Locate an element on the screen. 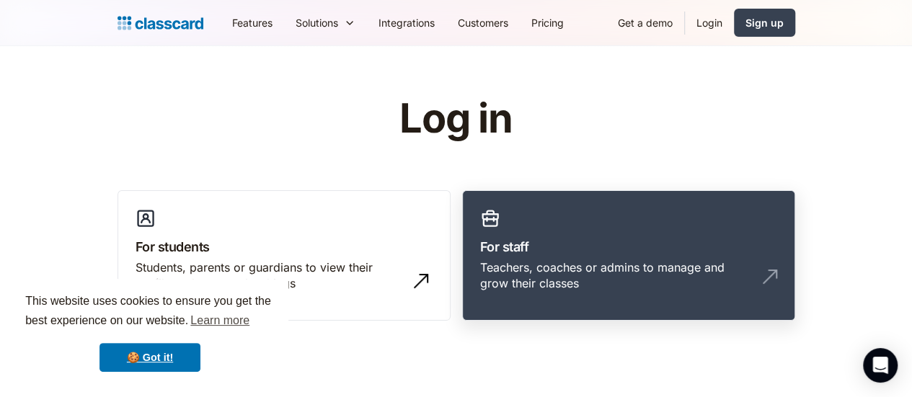  a: Sign up is located at coordinates (764, 22).